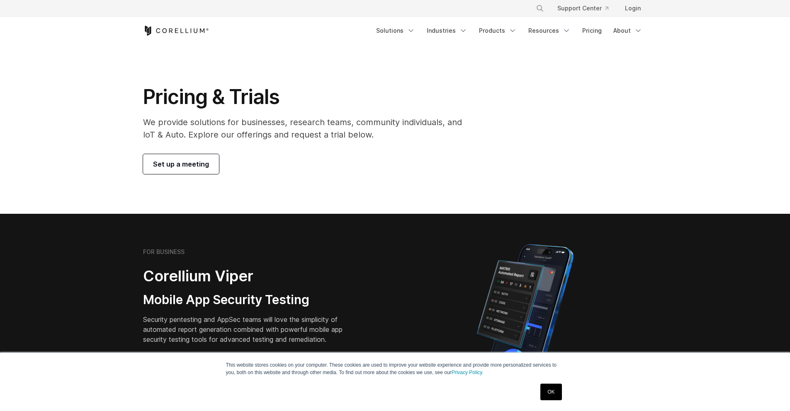 This screenshot has height=411, width=790. I want to click on p: We provide solutions for businesses, research teams, community individuals, and IoT & Auto. Explo..., so click(308, 129).